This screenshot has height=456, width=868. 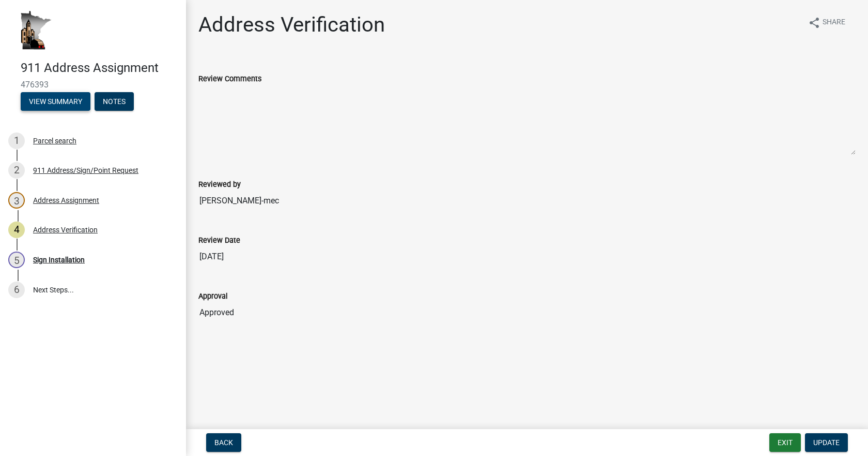 I want to click on button: shareShare, so click(x=827, y=22).